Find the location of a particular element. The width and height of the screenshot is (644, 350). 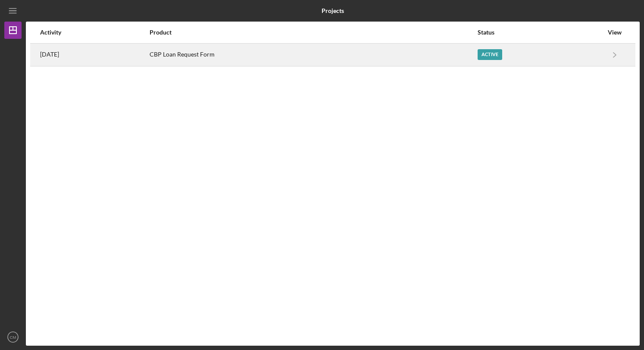

div: Activity is located at coordinates (94, 32).